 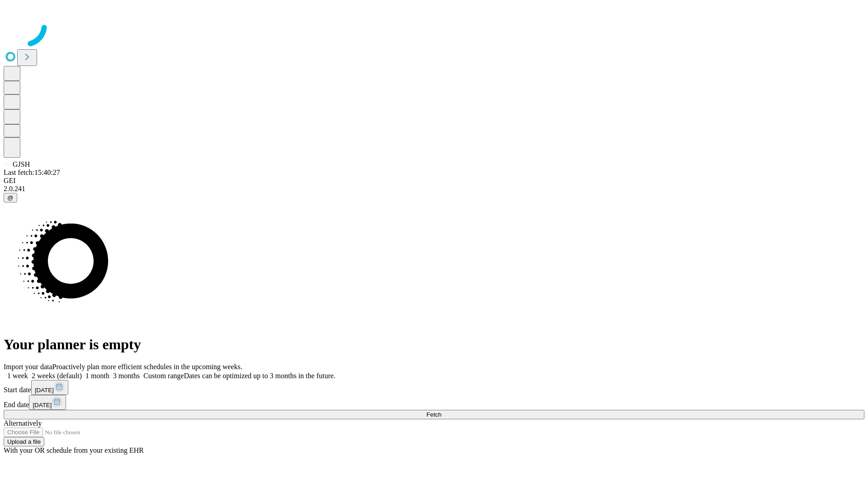 What do you see at coordinates (21, 164) in the screenshot?
I see `span: GJSH` at bounding box center [21, 164].